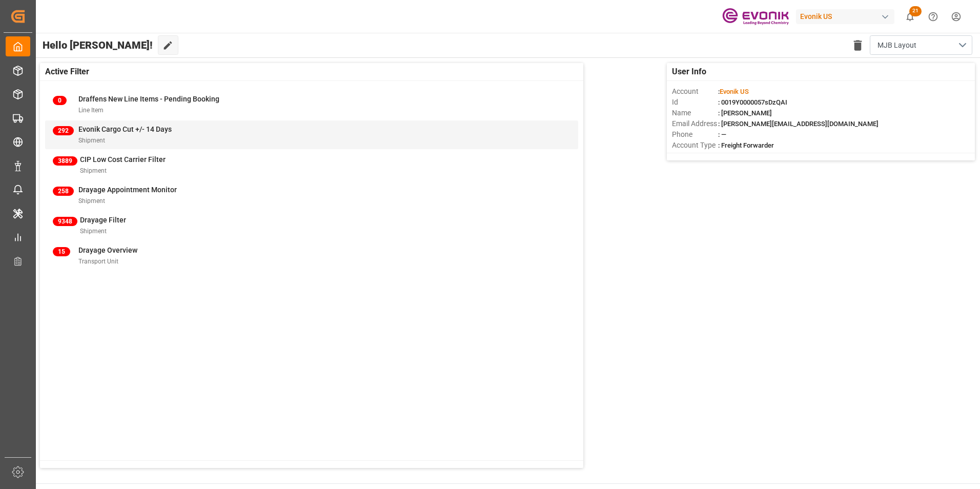 This screenshot has height=489, width=980. I want to click on img: Evonik-brand-mark-Deep-Purple-RGB.jpeg_1700498283.jpeg, so click(755, 17).